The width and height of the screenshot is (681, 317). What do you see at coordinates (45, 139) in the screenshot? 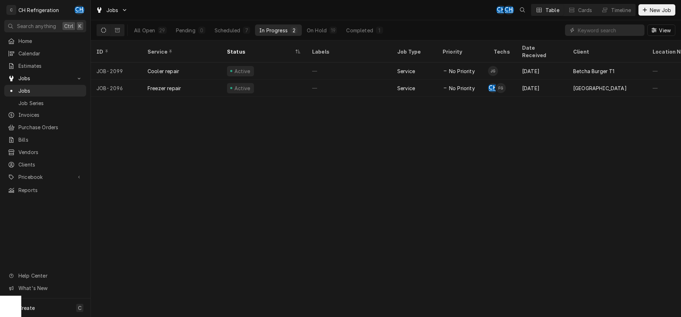
I see `a: Bills` at bounding box center [45, 139].